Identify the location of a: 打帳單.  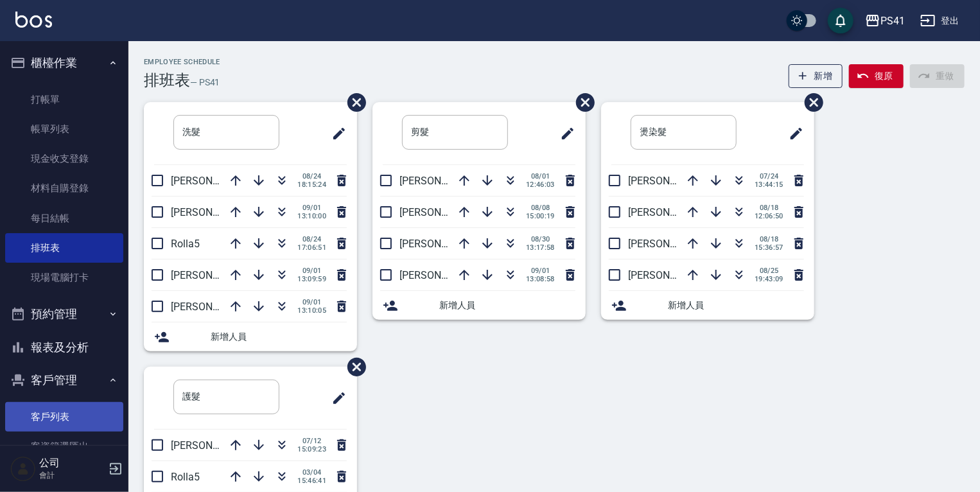
(64, 99).